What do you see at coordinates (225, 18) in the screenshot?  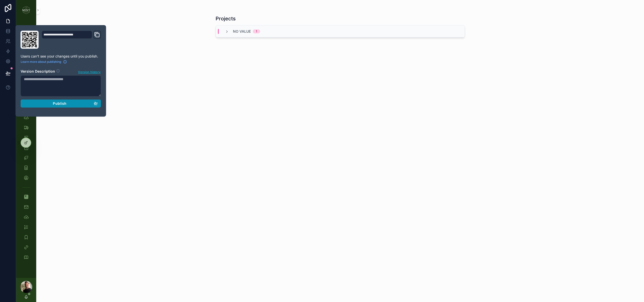 I see `h1: Projects` at bounding box center [225, 18].